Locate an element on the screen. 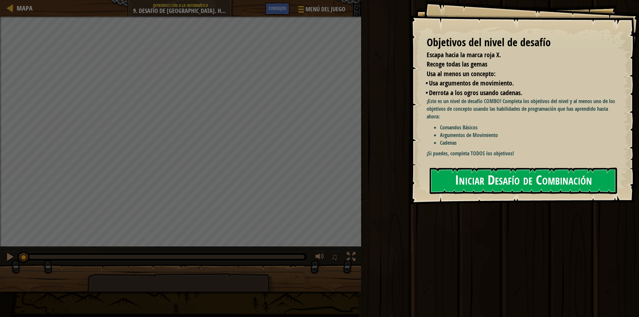 The height and width of the screenshot is (317, 639). a: Mapa is located at coordinates (23, 8).